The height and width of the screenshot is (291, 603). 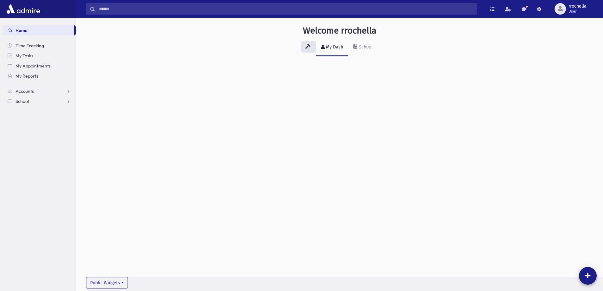 I want to click on img: AdmirePro, so click(x=23, y=9).